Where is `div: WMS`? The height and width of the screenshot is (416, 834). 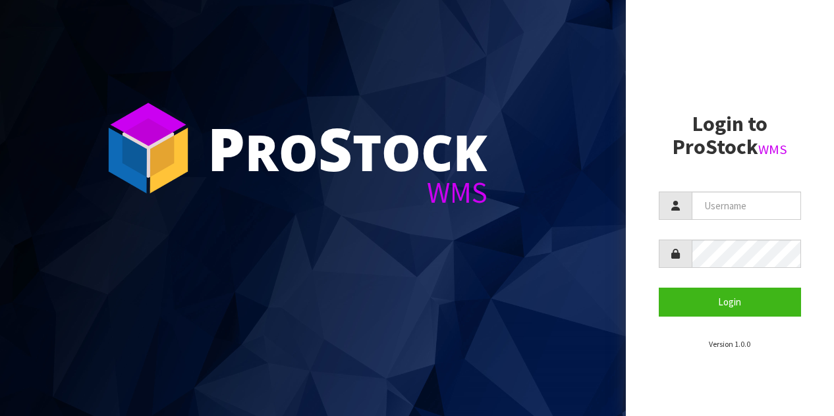
div: WMS is located at coordinates (347, 192).